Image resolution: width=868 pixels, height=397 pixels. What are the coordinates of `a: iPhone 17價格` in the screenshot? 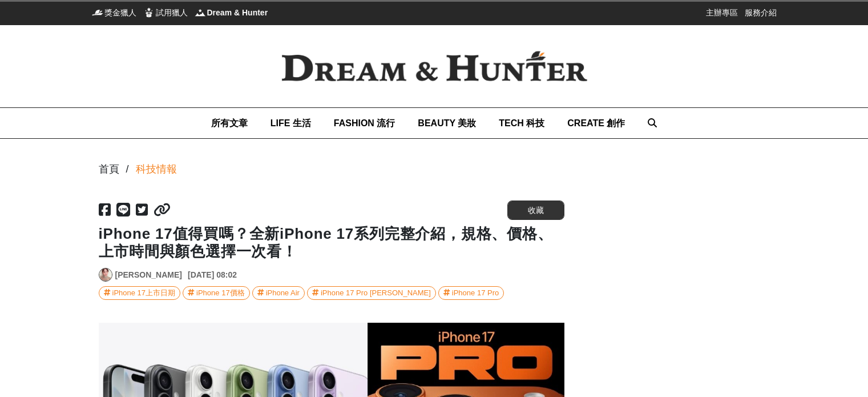 It's located at (216, 293).